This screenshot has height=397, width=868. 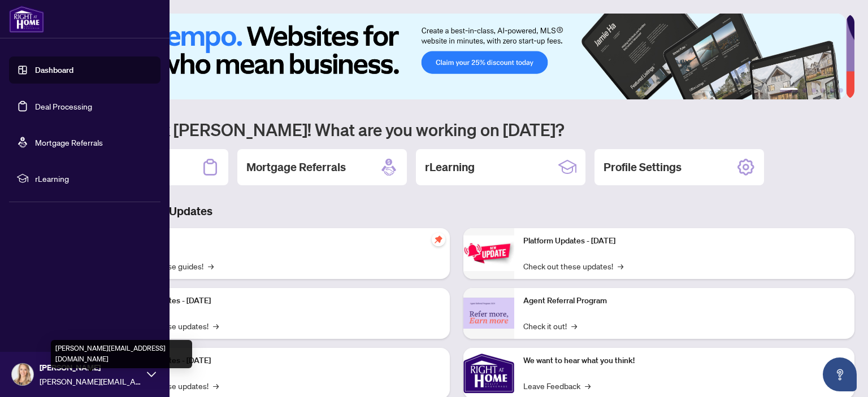 I want to click on span: pushpin, so click(x=439, y=240).